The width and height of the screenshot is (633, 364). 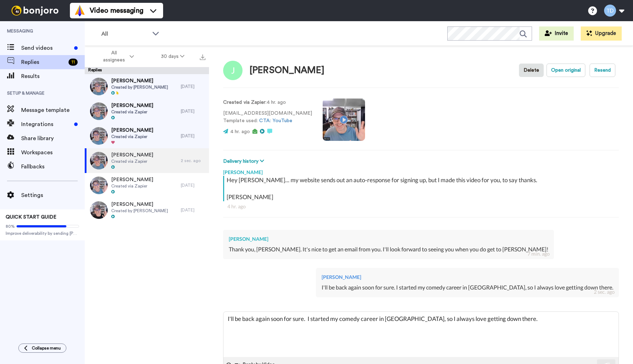 What do you see at coordinates (117, 56) in the screenshot?
I see `button: All assignees` at bounding box center [117, 56].